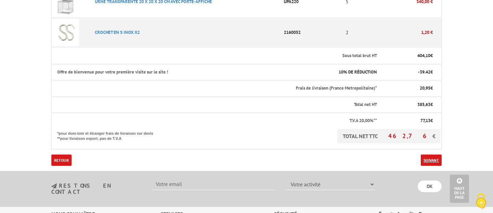 This screenshot has width=493, height=213. Describe the element at coordinates (215, 56) in the screenshot. I see `th: Sous total brut HT` at that location.